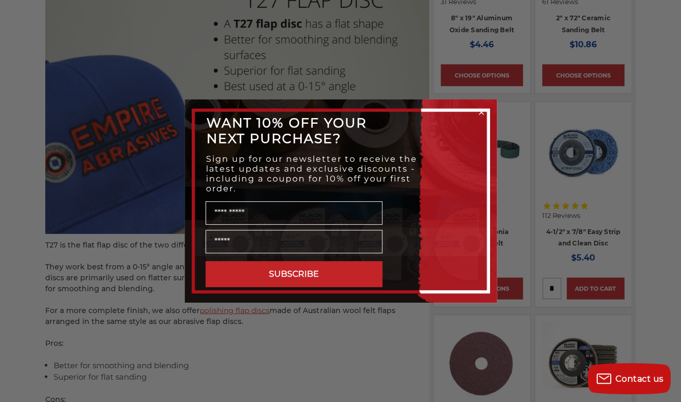 The width and height of the screenshot is (681, 402). What do you see at coordinates (294, 274) in the screenshot?
I see `button: SUBSCRIBE` at bounding box center [294, 274].